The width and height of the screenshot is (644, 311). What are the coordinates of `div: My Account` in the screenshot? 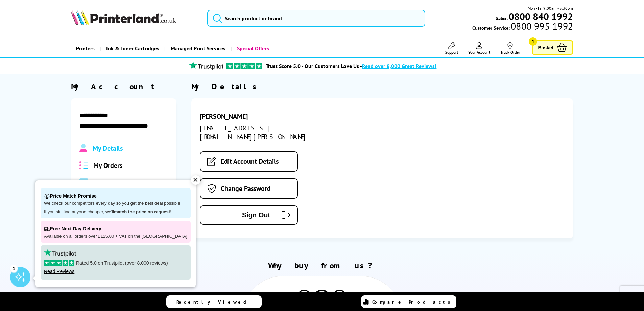 It's located at (124, 86).